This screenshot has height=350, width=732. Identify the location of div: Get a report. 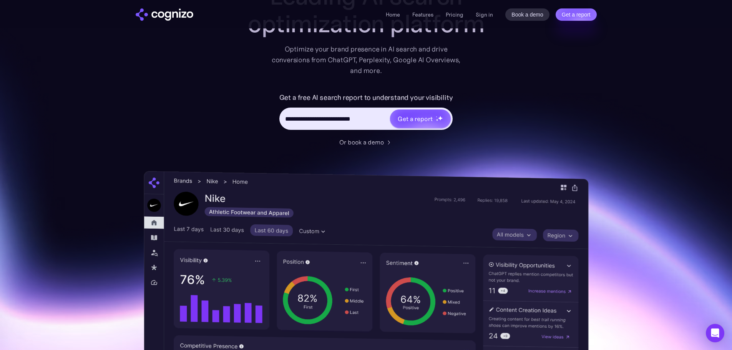
(415, 119).